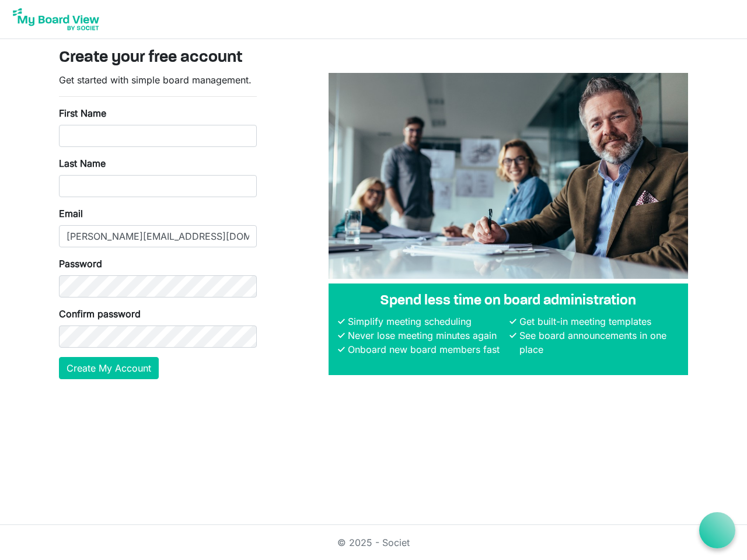  Describe the element at coordinates (81, 264) in the screenshot. I see `label: Password` at that location.